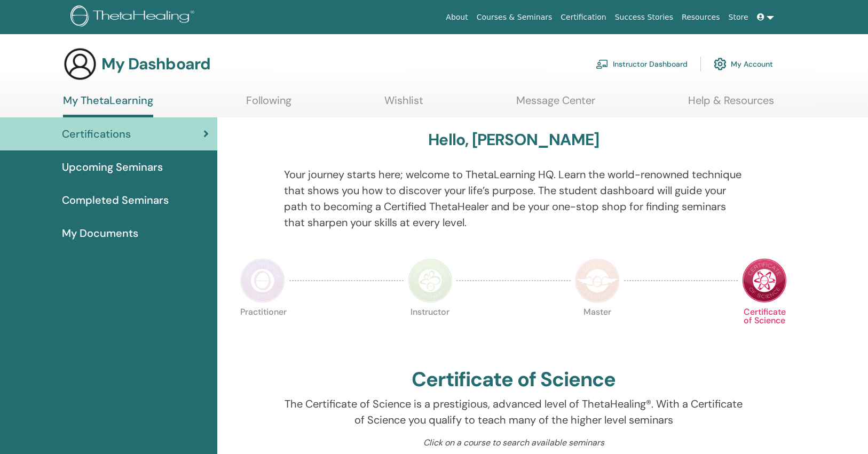 This screenshot has height=454, width=868. Describe the element at coordinates (597, 330) in the screenshot. I see `p: Master` at that location.